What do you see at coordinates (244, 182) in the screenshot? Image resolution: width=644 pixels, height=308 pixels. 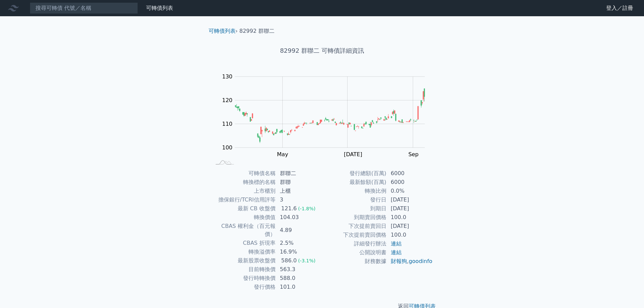 I see `td: 轉換標的名稱` at bounding box center [244, 182].